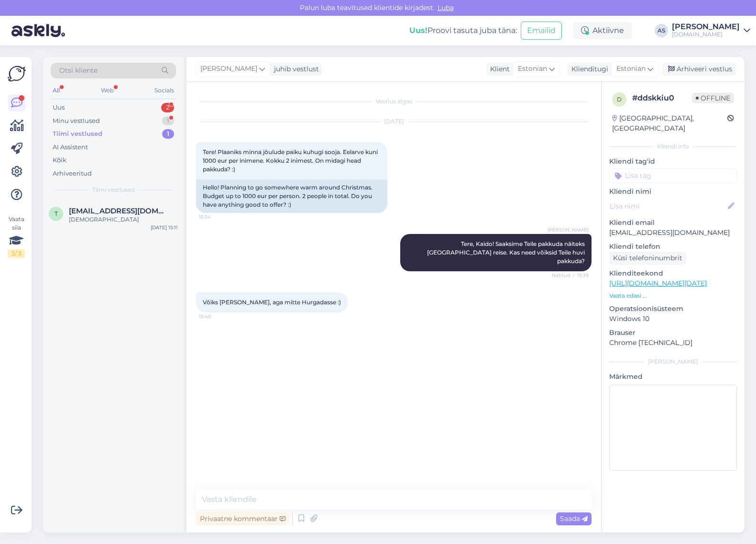 The image size is (756, 544). I want to click on p: Windows 10, so click(672, 319).